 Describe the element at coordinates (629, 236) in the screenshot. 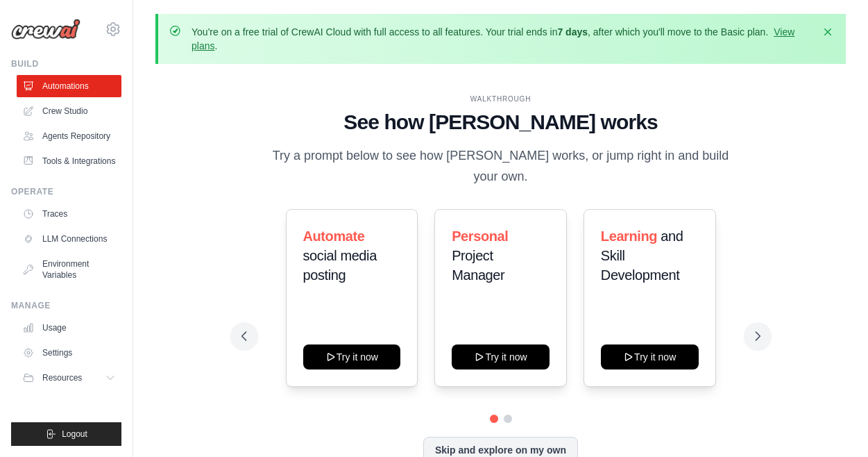

I see `span: Learning` at that location.